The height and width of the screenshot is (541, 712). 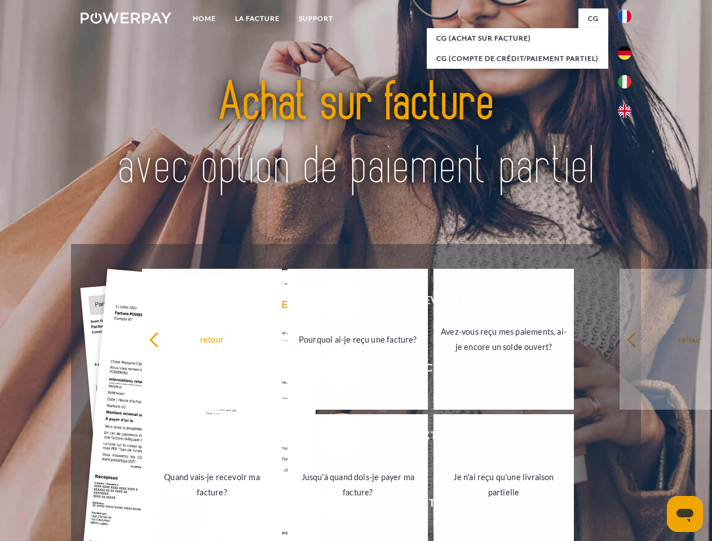 I want to click on div: Je n'ai reçu qu'une livraison partielle, so click(x=503, y=485).